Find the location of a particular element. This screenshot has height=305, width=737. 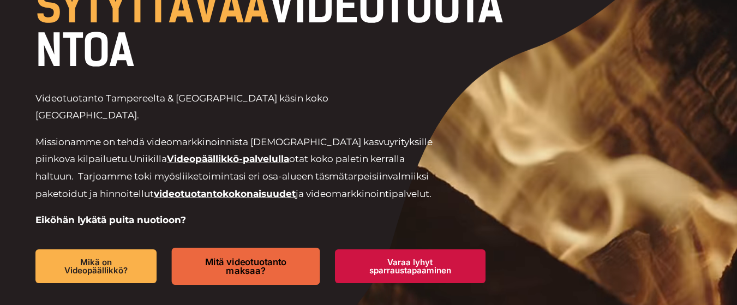

span: ja videomarkkinointipalvelut. is located at coordinates (363, 194).